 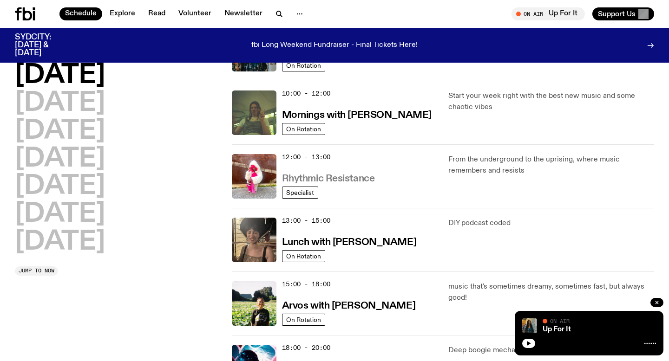 What do you see at coordinates (616, 14) in the screenshot?
I see `span: Support Us` at bounding box center [616, 14].